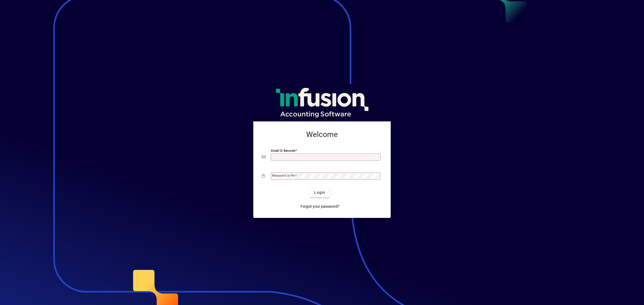 This screenshot has height=305, width=644. Describe the element at coordinates (320, 207) in the screenshot. I see `a: Forgot your password?` at that location.